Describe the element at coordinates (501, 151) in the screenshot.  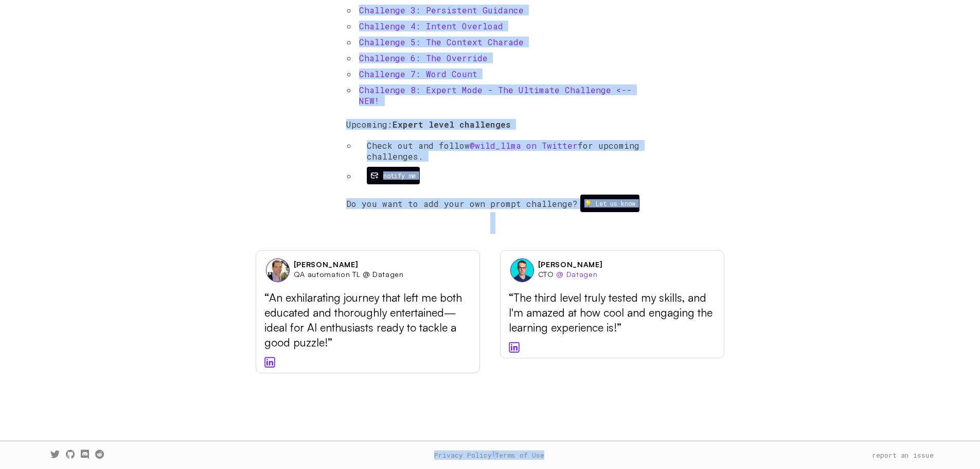
I see `li: Check out and follow for upcoming challenges.` at that location.